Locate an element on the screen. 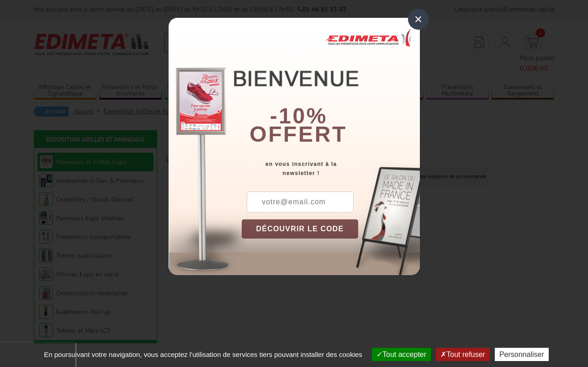  div: en vous inscrivant à la newsletter ! is located at coordinates (331, 169).